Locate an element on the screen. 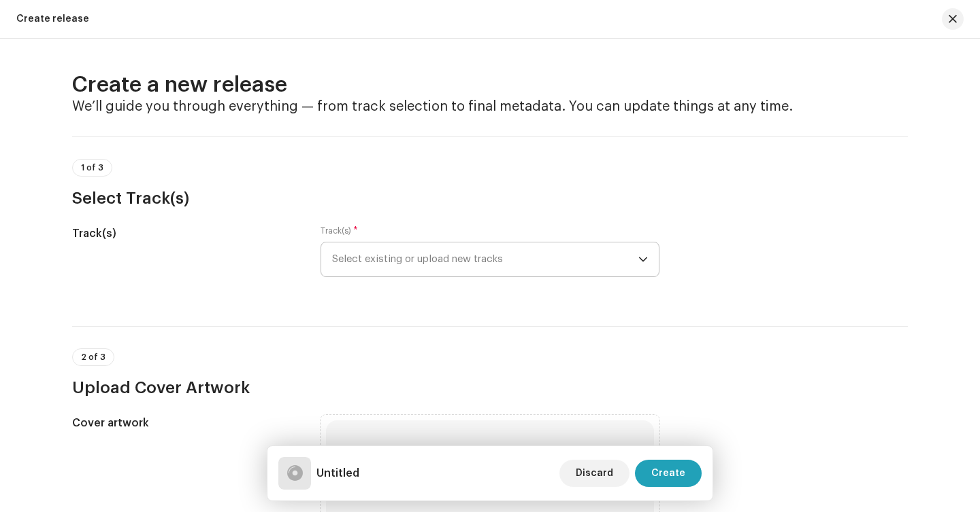  h2: Create a new release is located at coordinates (490, 85).